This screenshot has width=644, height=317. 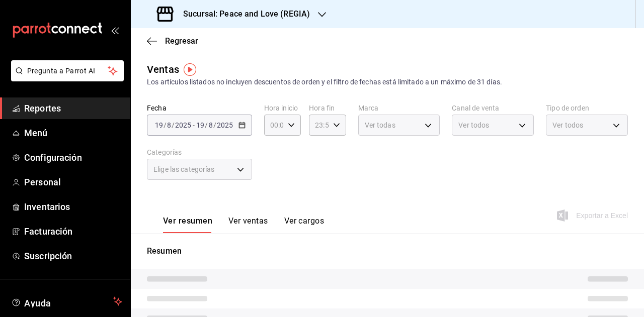 I want to click on label: Hora fin, so click(x=327, y=108).